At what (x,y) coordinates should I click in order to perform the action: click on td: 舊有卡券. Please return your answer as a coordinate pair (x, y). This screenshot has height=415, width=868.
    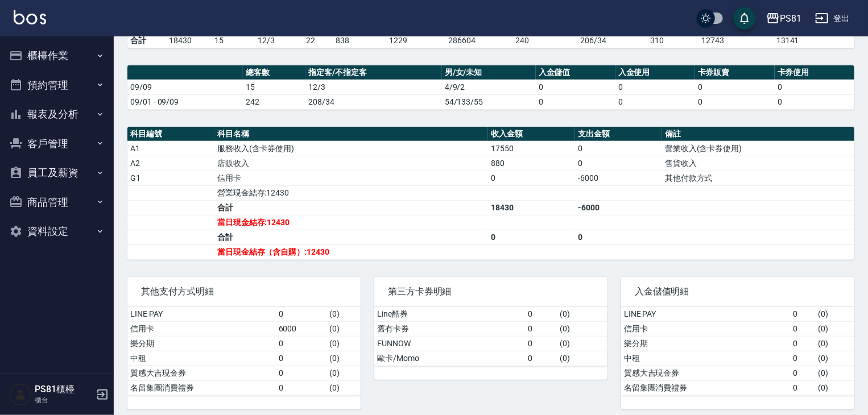
    Looking at the image, I should click on (450, 329).